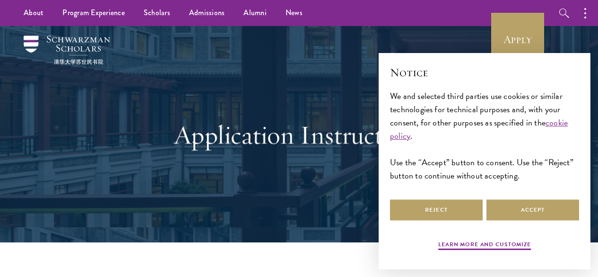 This screenshot has width=598, height=277. Describe the element at coordinates (485, 246) in the screenshot. I see `button: Learn more and customize` at that location.